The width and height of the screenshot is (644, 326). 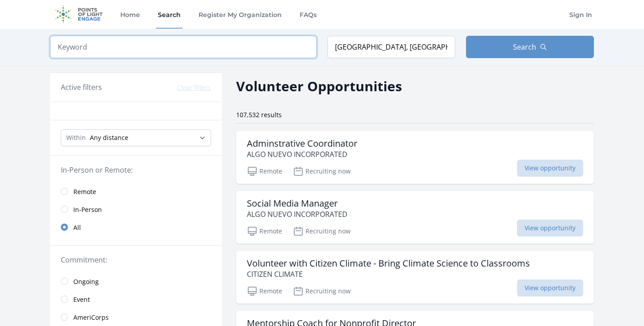 What do you see at coordinates (136, 282) in the screenshot?
I see `a: Ongoing` at bounding box center [136, 282].